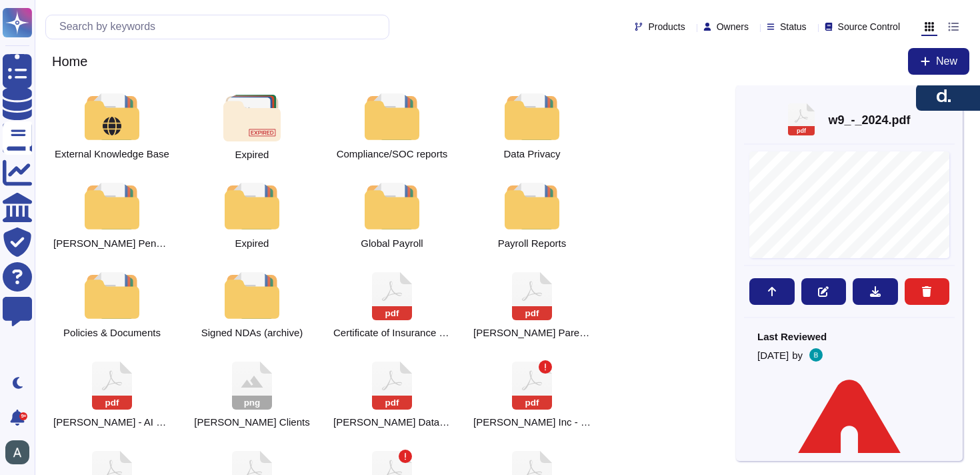 The height and width of the screenshot is (475, 980). I want to click on span: Owners, so click(733, 27).